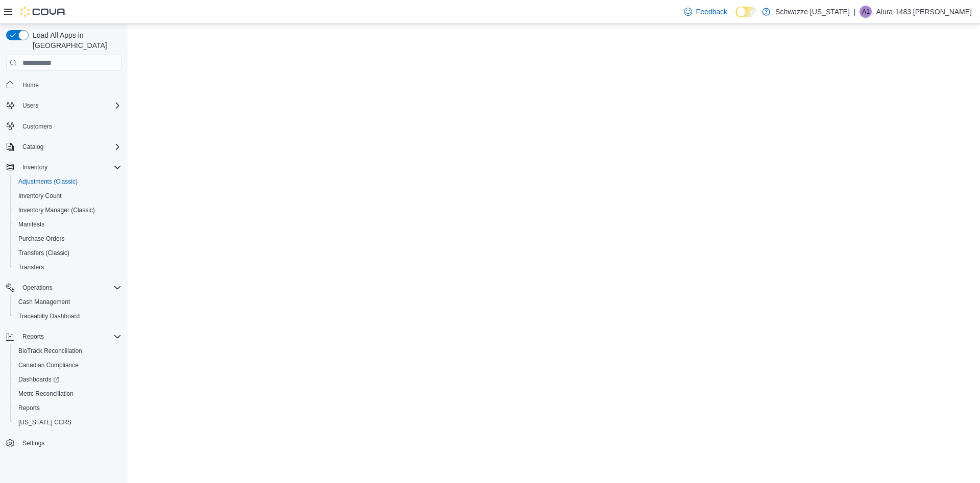 The image size is (980, 483). I want to click on a: Canadian Compliance, so click(48, 366).